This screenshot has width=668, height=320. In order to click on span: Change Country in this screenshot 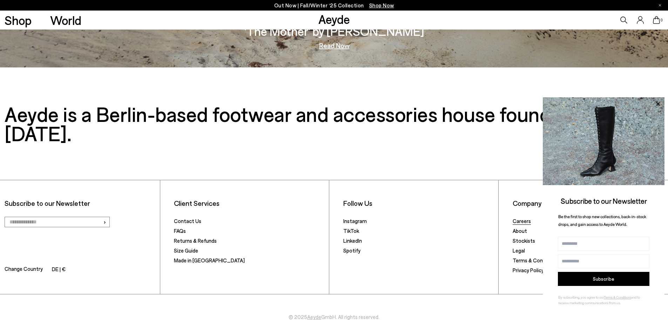, I will do `click(23, 269)`.